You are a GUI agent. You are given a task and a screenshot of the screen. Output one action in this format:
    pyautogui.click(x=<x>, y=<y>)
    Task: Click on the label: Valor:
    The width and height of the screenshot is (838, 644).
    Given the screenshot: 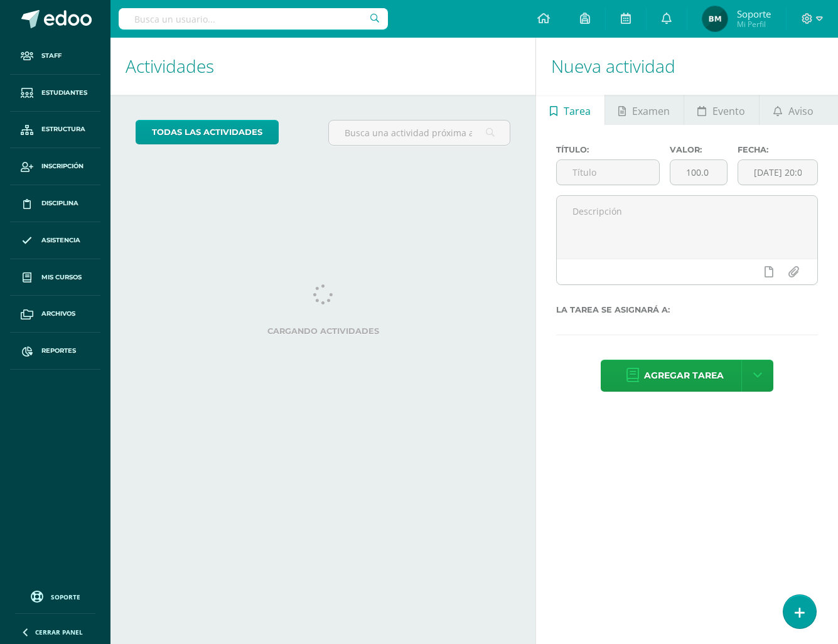 What is the action you would take?
    pyautogui.click(x=699, y=149)
    